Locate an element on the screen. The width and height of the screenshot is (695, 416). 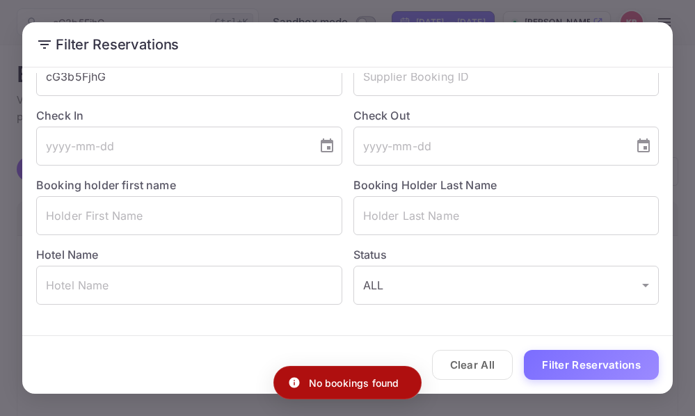
button: Filter Reservations is located at coordinates (591, 364).